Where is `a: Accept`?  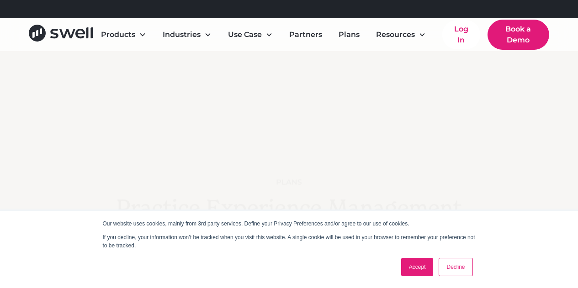 a: Accept is located at coordinates (417, 267).